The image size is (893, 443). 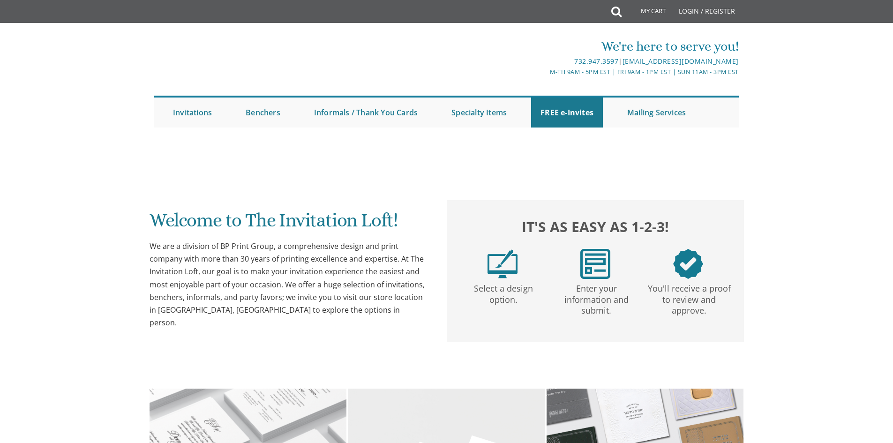 What do you see at coordinates (566, 112) in the screenshot?
I see `a: FREE e-Invites` at bounding box center [566, 112].